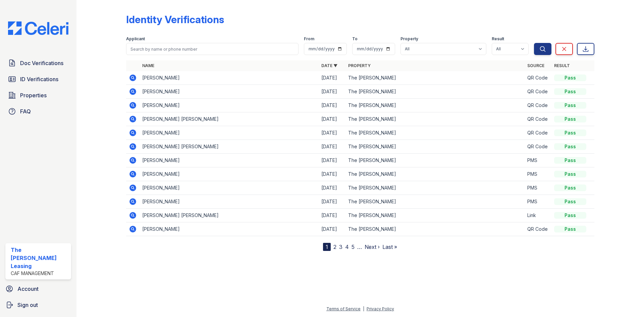  What do you see at coordinates (40, 273) in the screenshot?
I see `div: CAF Management` at bounding box center [40, 273].